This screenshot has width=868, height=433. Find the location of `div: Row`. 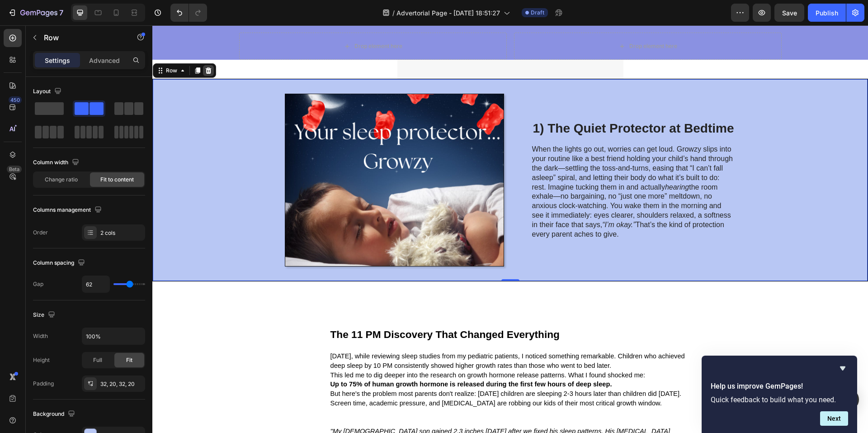

div: Row is located at coordinates (19, 45).